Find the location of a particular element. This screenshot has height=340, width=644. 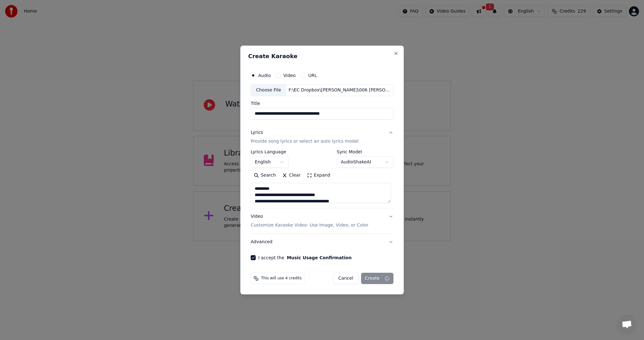

h2: Create Karaoke is located at coordinates (322, 56).